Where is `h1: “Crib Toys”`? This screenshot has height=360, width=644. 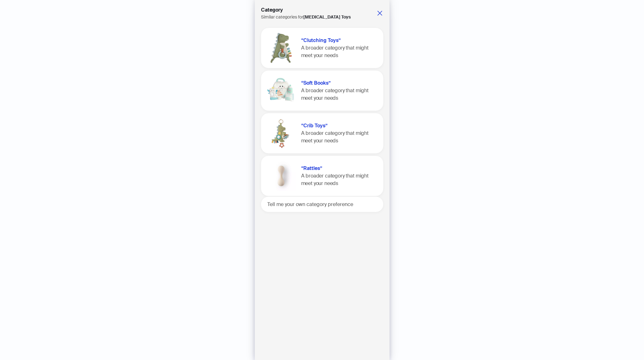 h1: “Crib Toys” is located at coordinates (339, 126).